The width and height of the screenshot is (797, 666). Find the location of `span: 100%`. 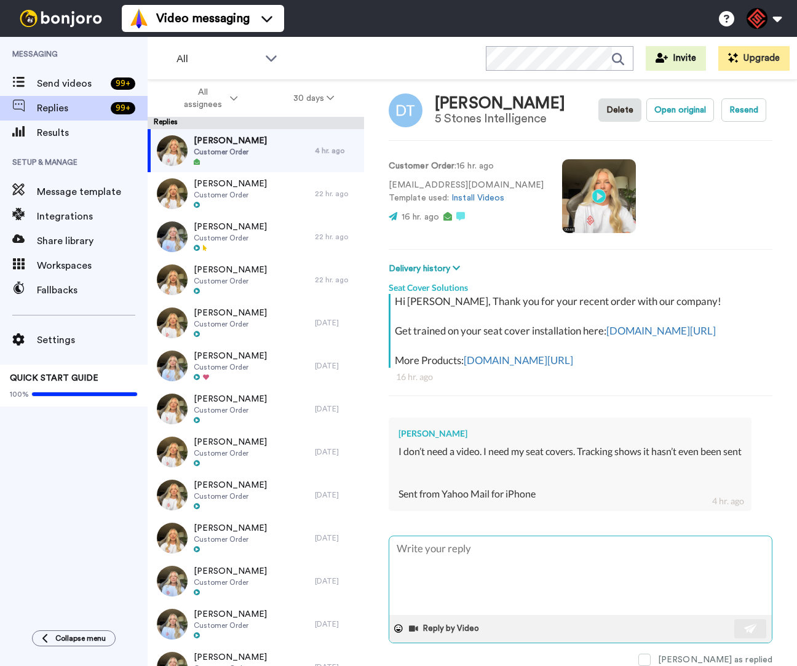

span: 100% is located at coordinates (19, 394).